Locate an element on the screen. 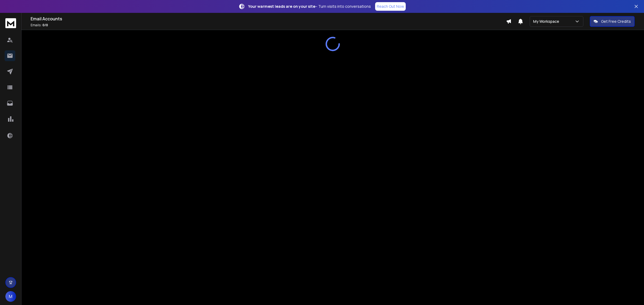 This screenshot has width=644, height=305. span: 0 / 0 is located at coordinates (45, 25).